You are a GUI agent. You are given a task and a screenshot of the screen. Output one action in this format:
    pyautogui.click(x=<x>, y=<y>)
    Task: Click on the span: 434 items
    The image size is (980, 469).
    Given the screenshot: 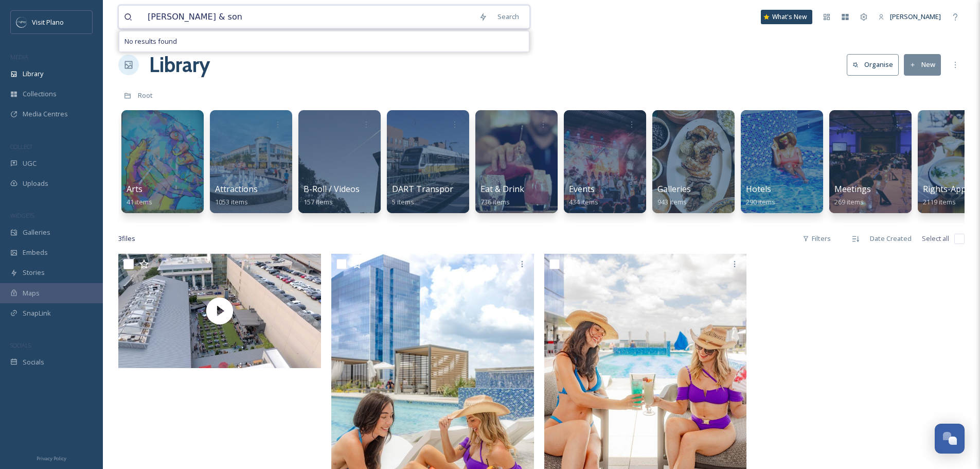 What is the action you would take?
    pyautogui.click(x=584, y=202)
    